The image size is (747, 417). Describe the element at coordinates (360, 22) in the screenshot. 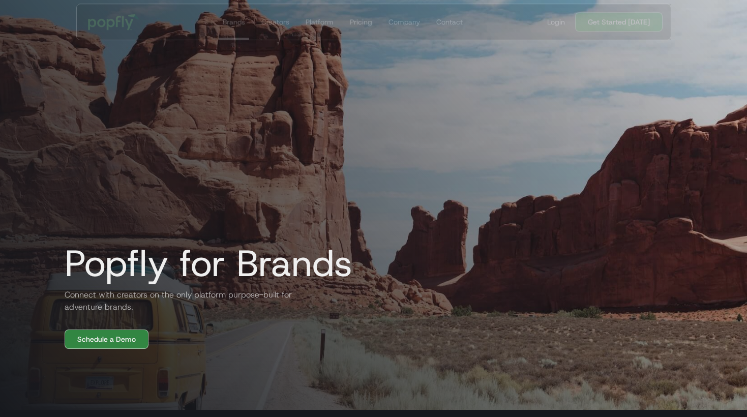

I see `a: Pricing` at that location.